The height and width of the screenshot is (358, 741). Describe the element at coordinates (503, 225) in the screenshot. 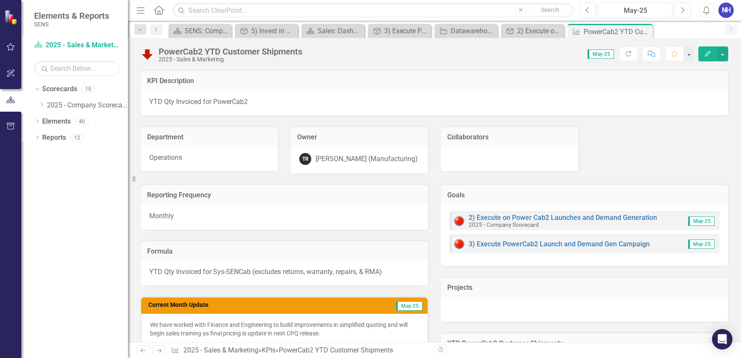

I see `small: 2025 - Company Scorecard` at that location.